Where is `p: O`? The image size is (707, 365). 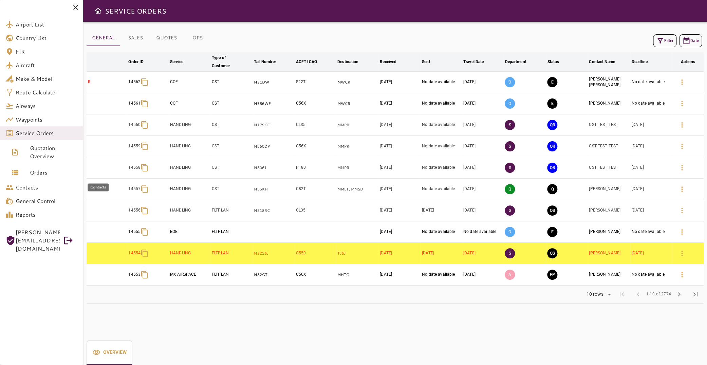
p: O is located at coordinates (510, 104).